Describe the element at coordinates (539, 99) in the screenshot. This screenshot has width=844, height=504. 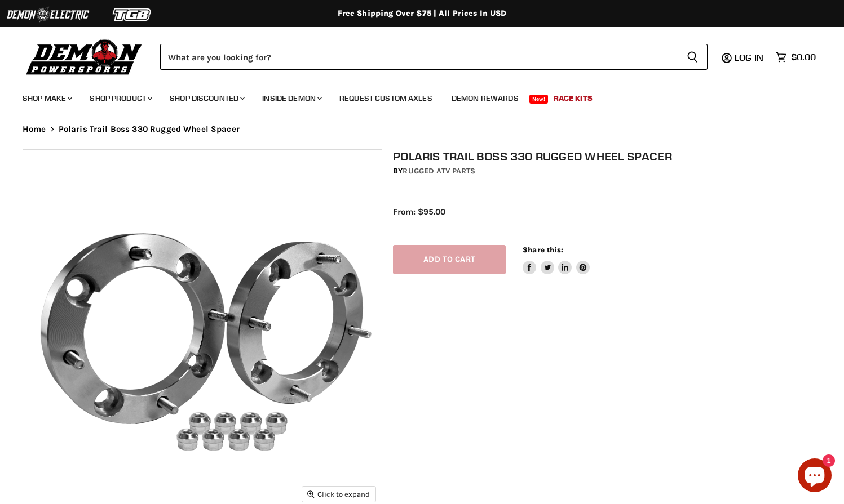
I see `span: New!` at that location.